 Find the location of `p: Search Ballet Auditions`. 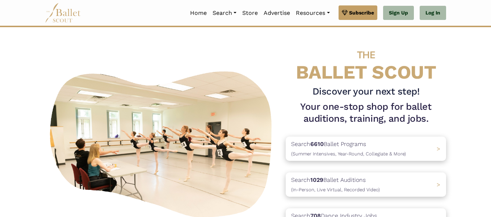

p: Search Ballet Auditions is located at coordinates (335, 184).